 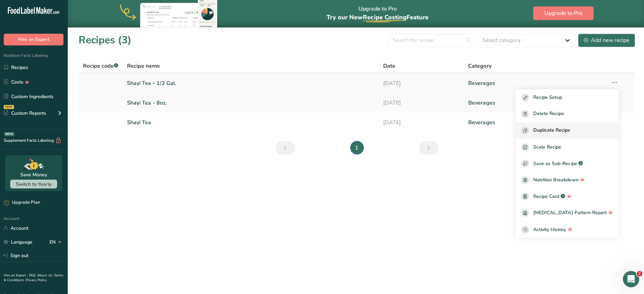 I want to click on div: NEW, so click(x=9, y=108).